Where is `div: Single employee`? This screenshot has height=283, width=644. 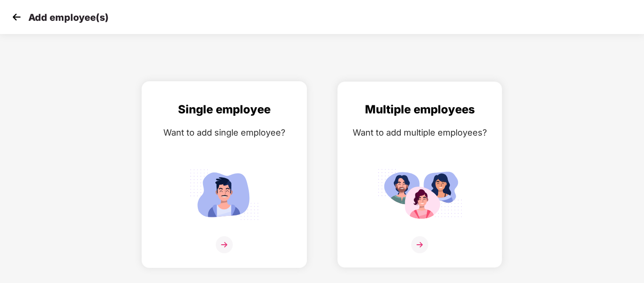 div: Single employee is located at coordinates (224, 109).